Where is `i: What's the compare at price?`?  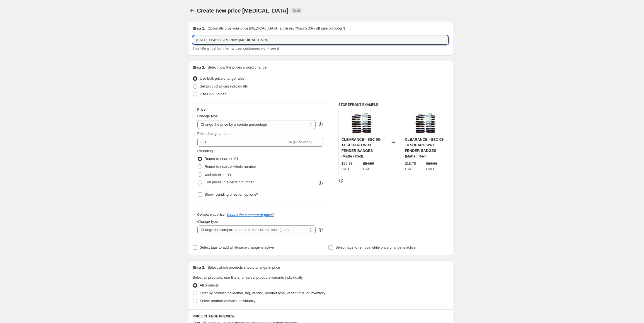 i: What's the compare at price? is located at coordinates (250, 215).